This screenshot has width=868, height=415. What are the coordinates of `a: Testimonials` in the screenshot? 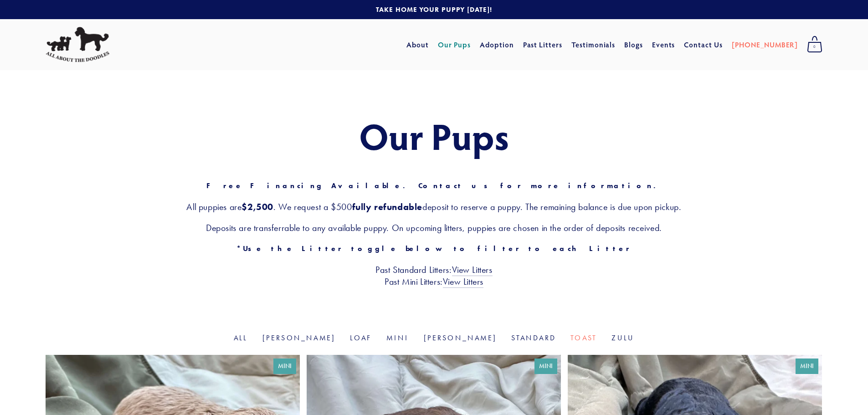 It's located at (593, 45).